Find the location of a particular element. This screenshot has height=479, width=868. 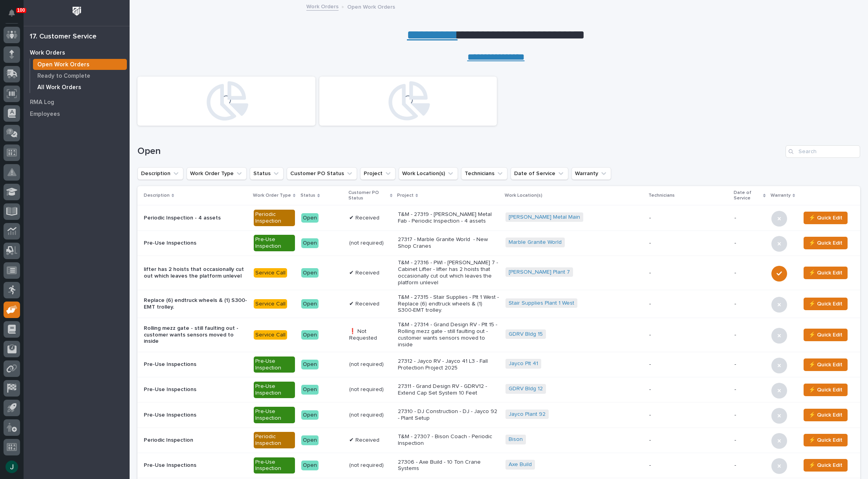

div: Notifications100 is located at coordinates (15, 15).